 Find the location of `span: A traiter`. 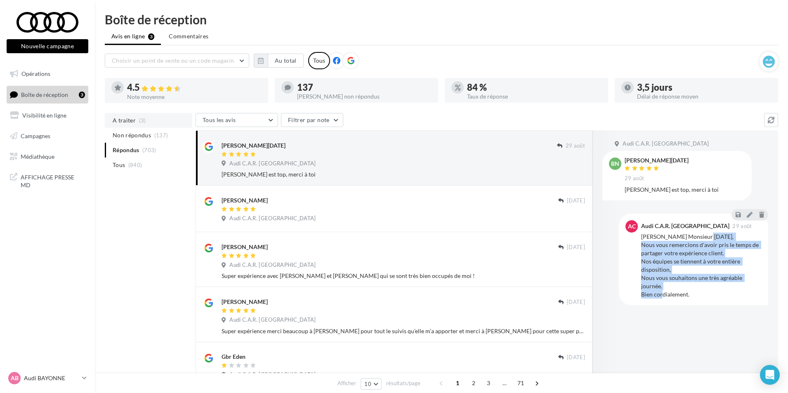

span: A traiter is located at coordinates (124, 120).